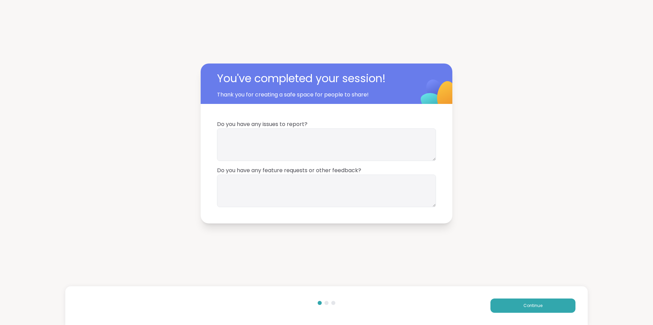  I want to click on span: You've completed your session!, so click(316, 79).